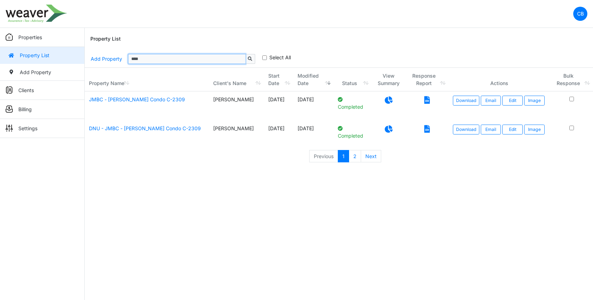 Image resolution: width=593 pixels, height=300 pixels. I want to click on img: sidemenu_settings.png, so click(9, 128).